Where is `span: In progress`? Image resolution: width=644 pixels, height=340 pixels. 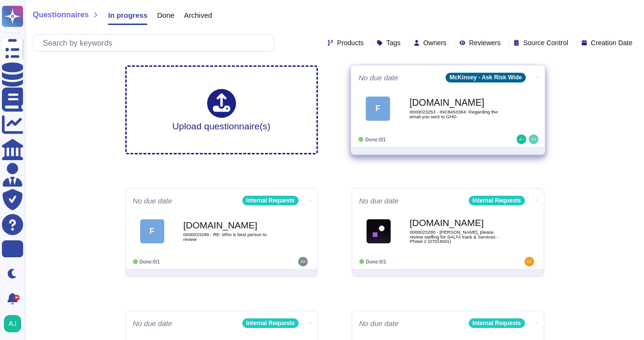 span: In progress is located at coordinates (128, 15).